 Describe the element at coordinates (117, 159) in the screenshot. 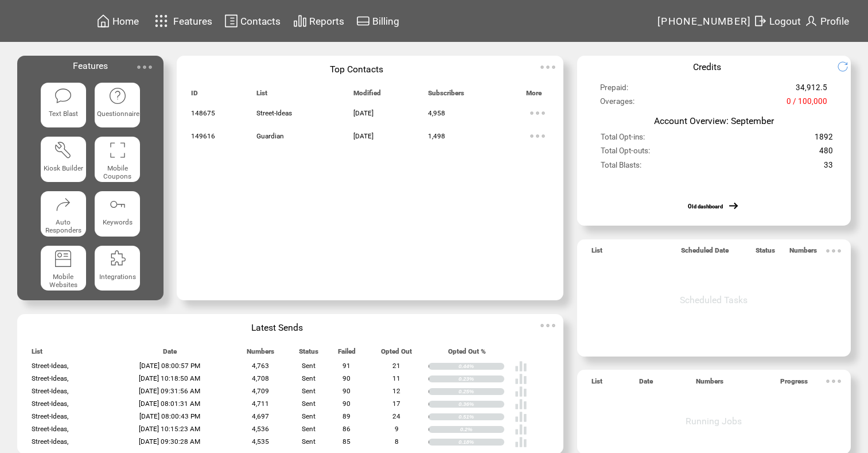

I see `a: Mobile Coupons` at that location.